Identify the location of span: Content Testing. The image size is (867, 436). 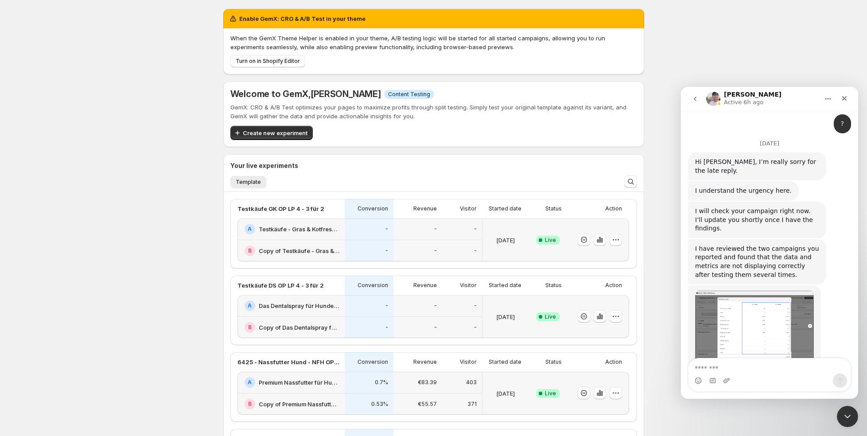
(409, 94).